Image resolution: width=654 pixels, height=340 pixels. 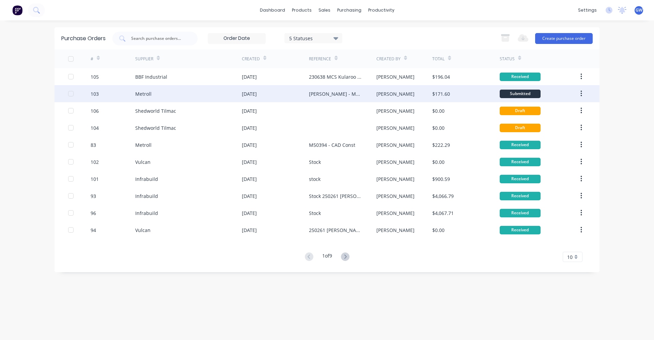 I want to click on div: 103, so click(x=95, y=94).